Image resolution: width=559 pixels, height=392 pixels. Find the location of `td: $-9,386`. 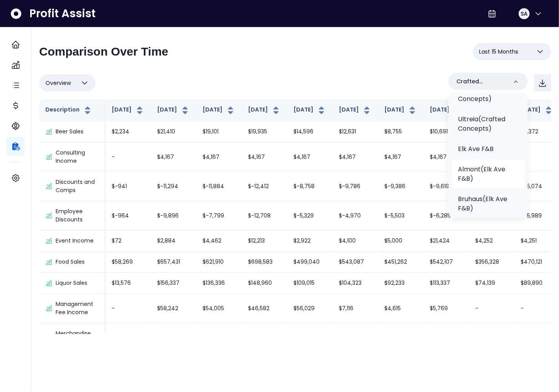

td: $-9,386 is located at coordinates (401, 186).